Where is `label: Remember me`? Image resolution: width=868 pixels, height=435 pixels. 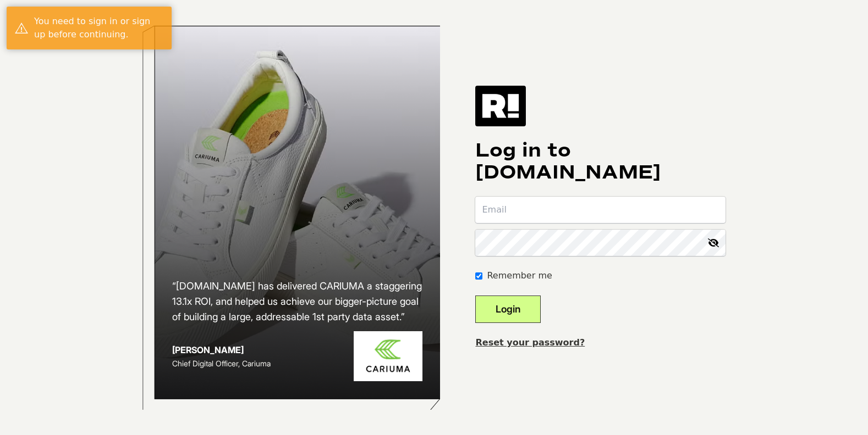
label: Remember me is located at coordinates (519, 276).